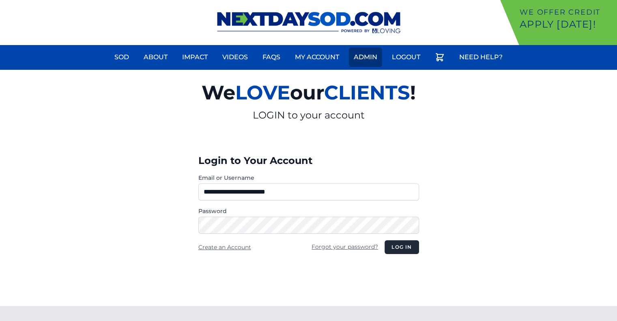  Describe the element at coordinates (309, 211) in the screenshot. I see `label: Password` at that location.